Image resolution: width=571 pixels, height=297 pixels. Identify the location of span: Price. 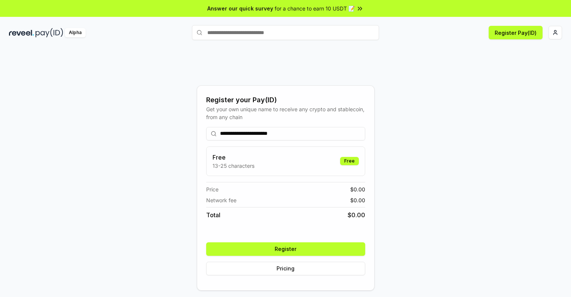
(212, 189).